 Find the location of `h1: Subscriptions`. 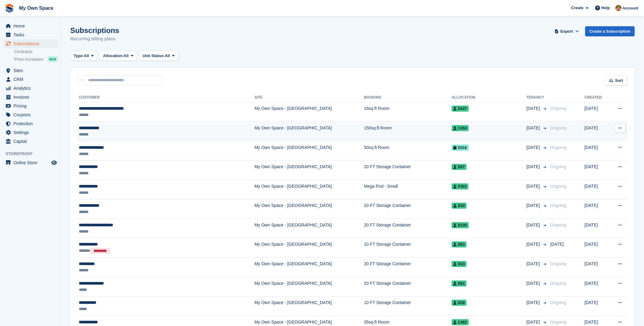

h1: Subscriptions is located at coordinates (95, 30).